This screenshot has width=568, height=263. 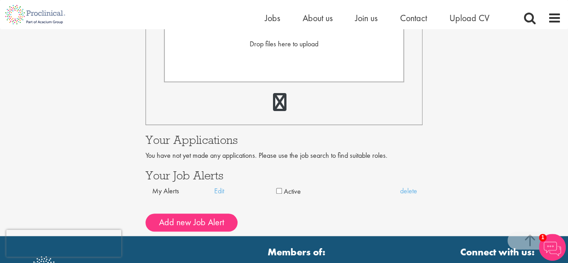 What do you see at coordinates (431, 191) in the screenshot?
I see `a: delete` at bounding box center [431, 191].